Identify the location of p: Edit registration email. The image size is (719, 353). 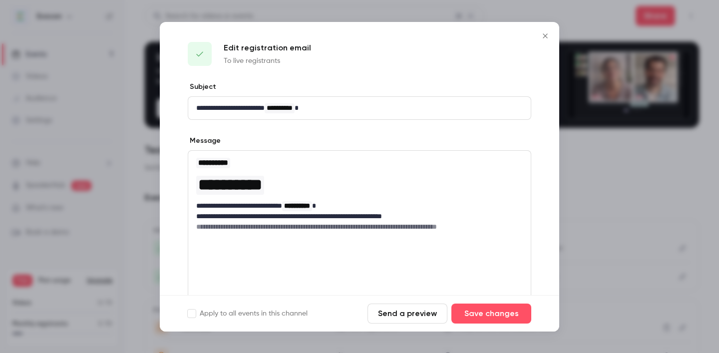
(267, 48).